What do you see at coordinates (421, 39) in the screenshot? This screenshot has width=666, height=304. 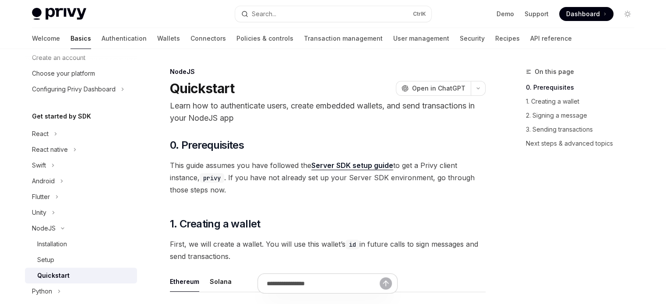 I see `a: User management` at bounding box center [421, 39].